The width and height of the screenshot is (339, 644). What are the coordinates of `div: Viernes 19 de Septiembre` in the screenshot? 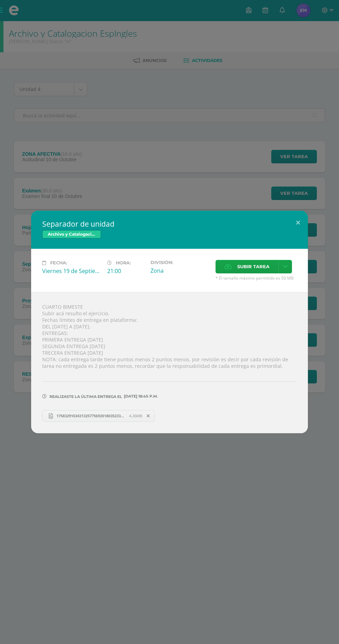 It's located at (72, 271).